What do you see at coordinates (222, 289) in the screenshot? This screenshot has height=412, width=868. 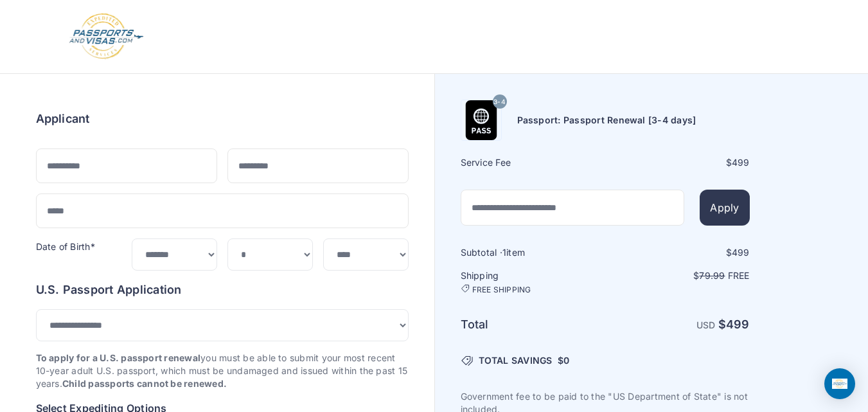 I see `h6: U.S. Passport Application` at bounding box center [222, 289].